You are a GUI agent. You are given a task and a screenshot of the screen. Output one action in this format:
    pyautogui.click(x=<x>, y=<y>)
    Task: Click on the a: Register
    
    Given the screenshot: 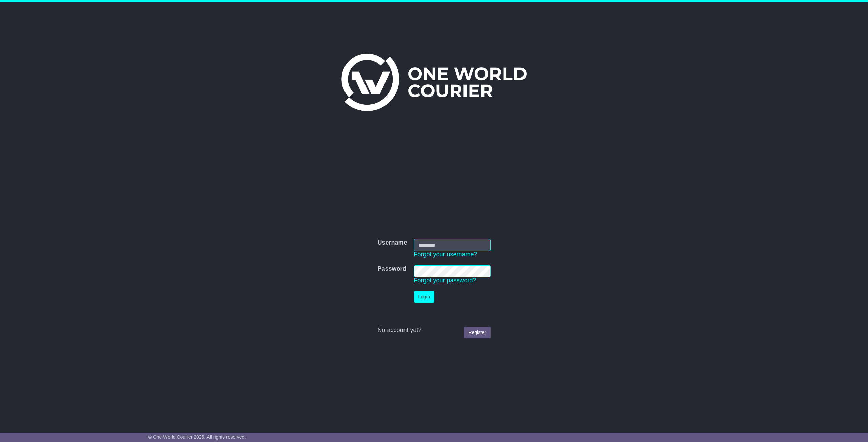 What is the action you would take?
    pyautogui.click(x=477, y=332)
    